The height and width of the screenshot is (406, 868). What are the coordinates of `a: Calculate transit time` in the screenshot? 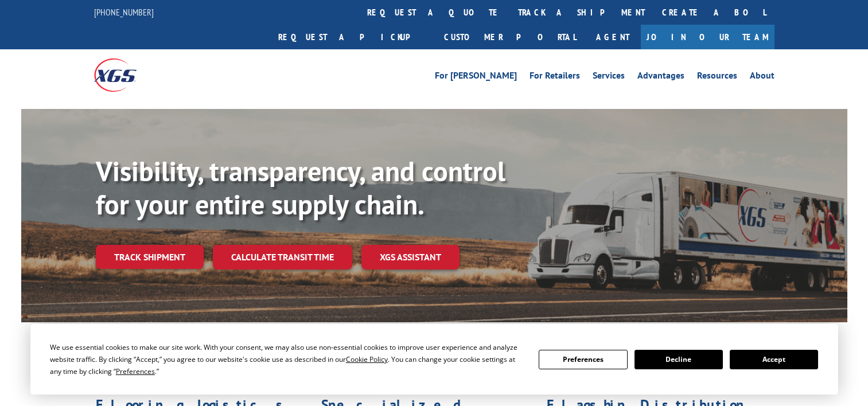 It's located at (283, 257).